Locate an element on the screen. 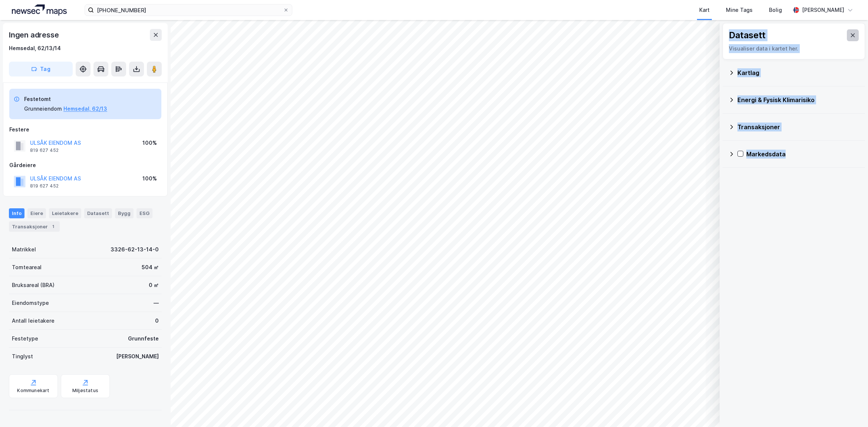 Image resolution: width=868 pixels, height=427 pixels. div: Antall leietakere is located at coordinates (33, 321).